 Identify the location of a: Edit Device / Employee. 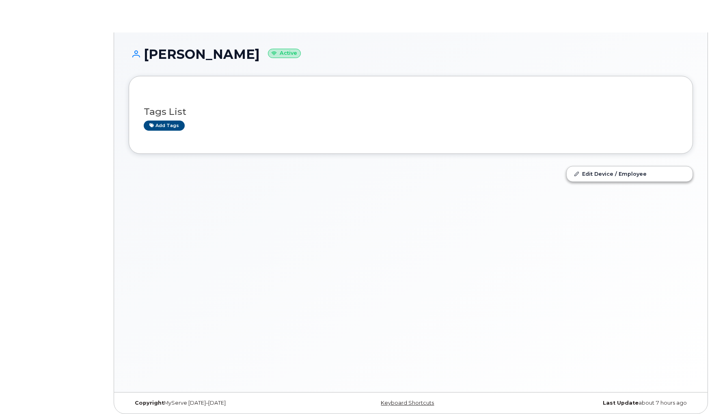
(630, 174).